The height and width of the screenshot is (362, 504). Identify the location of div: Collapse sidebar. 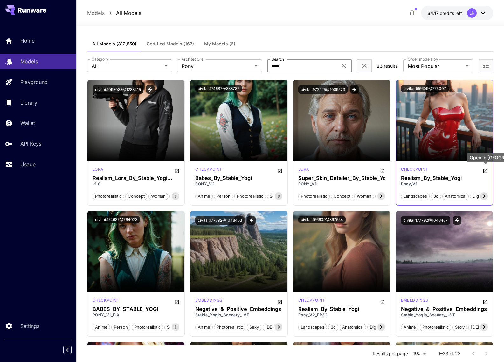
(72, 350).